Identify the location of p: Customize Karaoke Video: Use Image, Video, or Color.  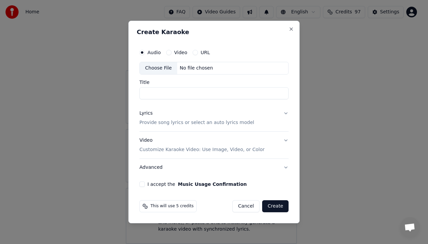
(202, 150).